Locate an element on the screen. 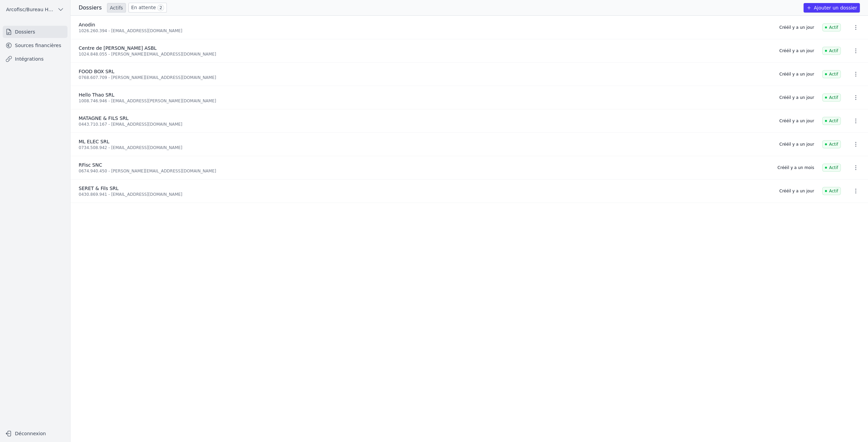  a: Actifs is located at coordinates (116, 8).